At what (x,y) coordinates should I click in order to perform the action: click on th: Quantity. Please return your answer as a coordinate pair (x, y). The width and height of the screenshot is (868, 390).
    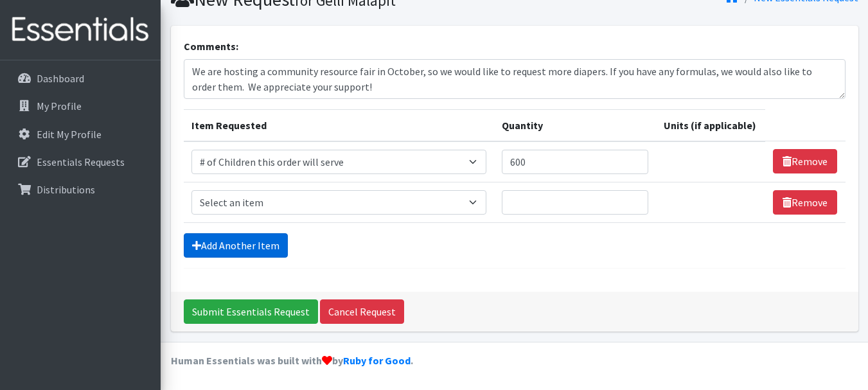
    Looking at the image, I should click on (575, 125).